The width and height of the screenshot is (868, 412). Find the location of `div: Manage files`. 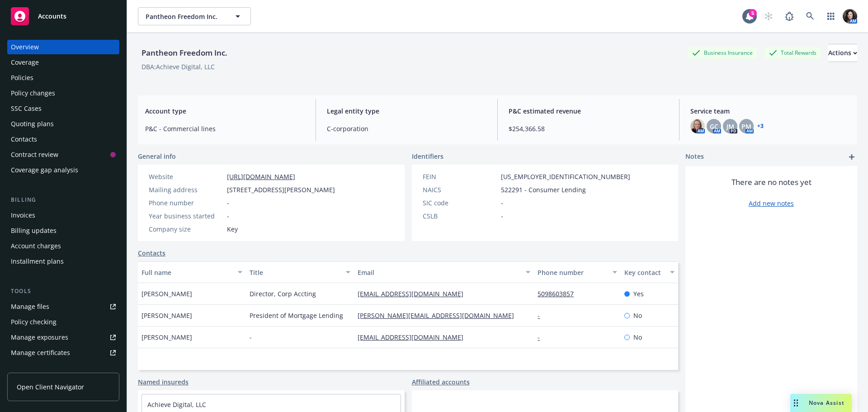

div: Manage files is located at coordinates (30, 307).